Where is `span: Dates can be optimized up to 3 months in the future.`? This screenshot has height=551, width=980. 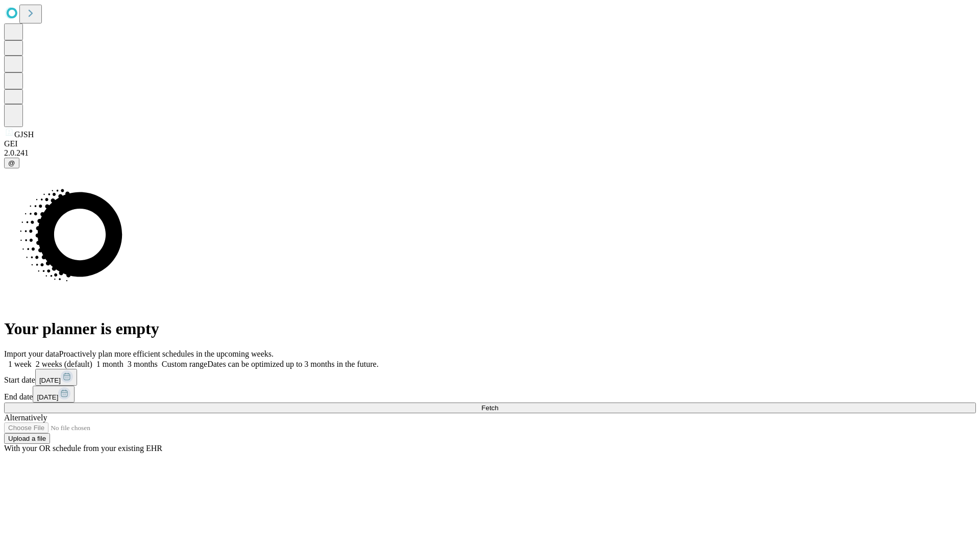 span: Dates can be optimized up to 3 months in the future. is located at coordinates (293, 364).